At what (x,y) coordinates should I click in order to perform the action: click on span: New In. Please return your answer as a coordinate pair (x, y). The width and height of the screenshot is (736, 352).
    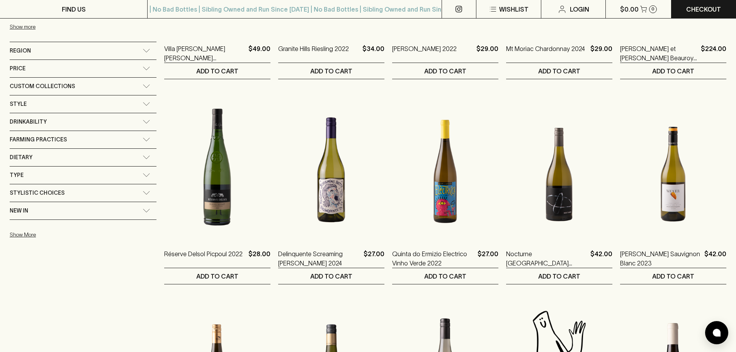
    Looking at the image, I should click on (19, 211).